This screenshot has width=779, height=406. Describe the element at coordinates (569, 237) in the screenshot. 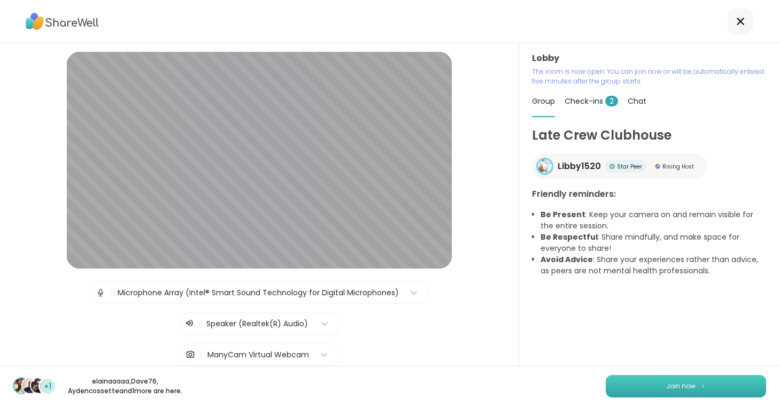

I see `b: Be Respectful` at that location.